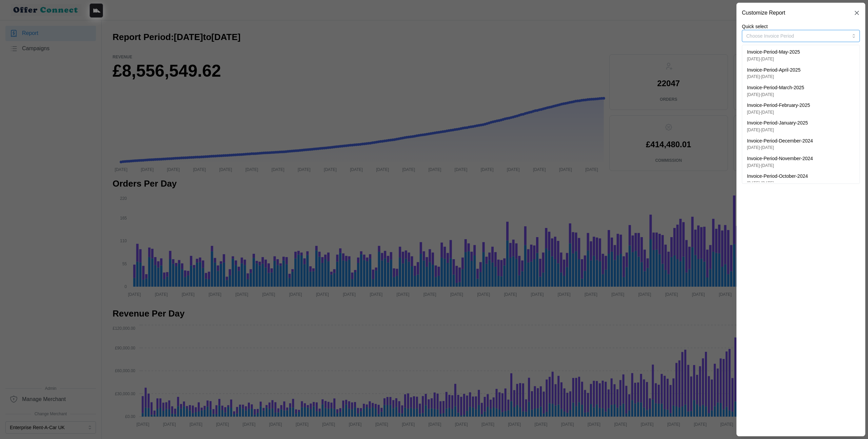 The image size is (868, 439). What do you see at coordinates (778, 123) in the screenshot?
I see `p: Invoice-Period-January-2025` at bounding box center [778, 123].